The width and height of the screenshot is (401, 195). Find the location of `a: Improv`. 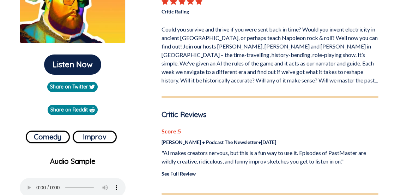

a: Improv is located at coordinates (95, 135).